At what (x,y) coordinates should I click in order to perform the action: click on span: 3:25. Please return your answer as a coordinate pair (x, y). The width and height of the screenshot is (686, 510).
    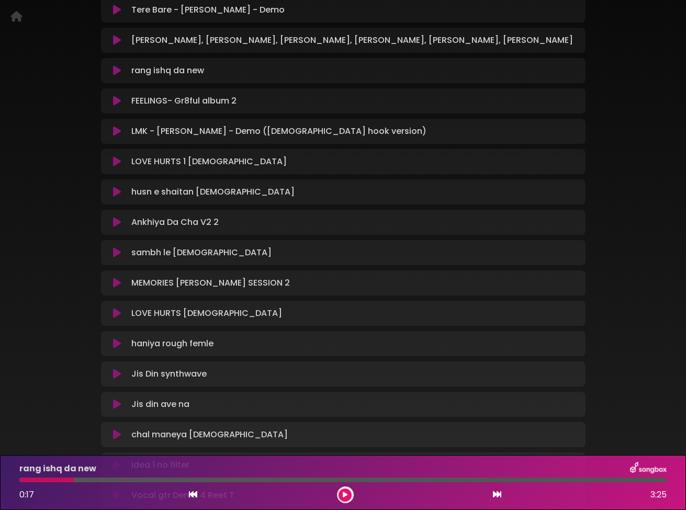
    Looking at the image, I should click on (658, 495).